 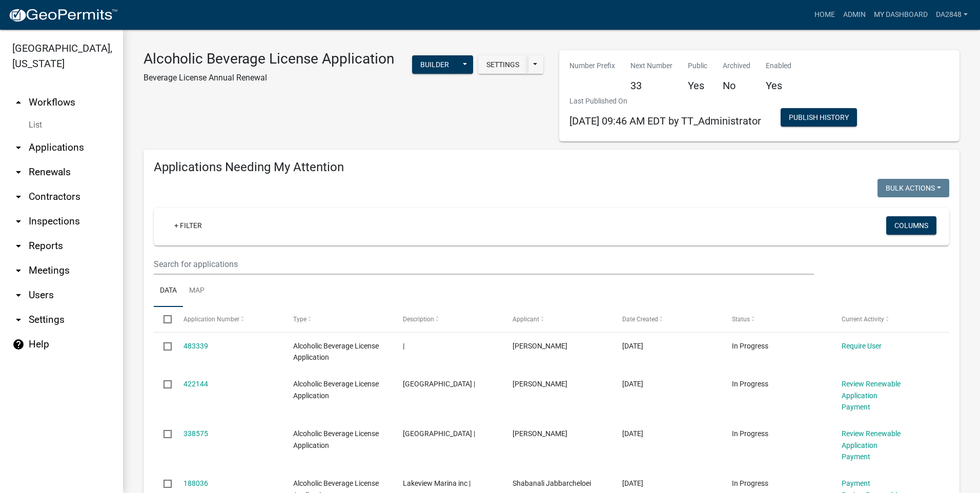 I want to click on p: Archived, so click(x=736, y=66).